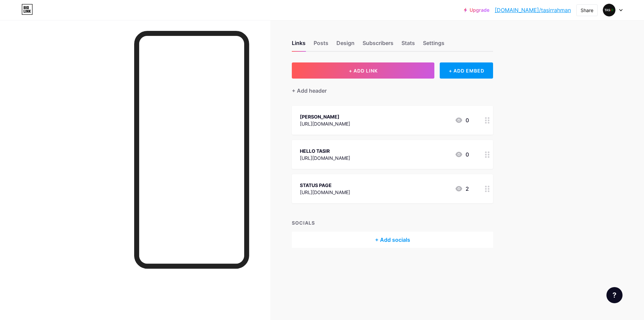 This screenshot has height=320, width=644. Describe the element at coordinates (393, 223) in the screenshot. I see `div: SOCIALS` at that location.